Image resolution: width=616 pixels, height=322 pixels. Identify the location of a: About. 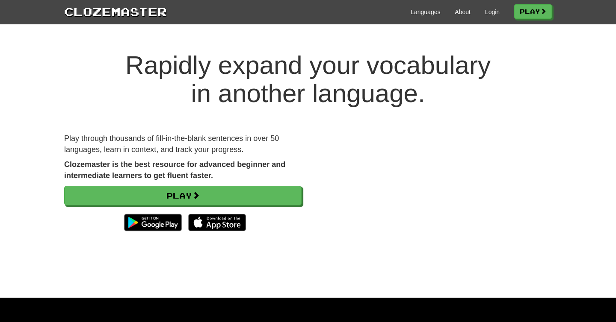
(462, 12).